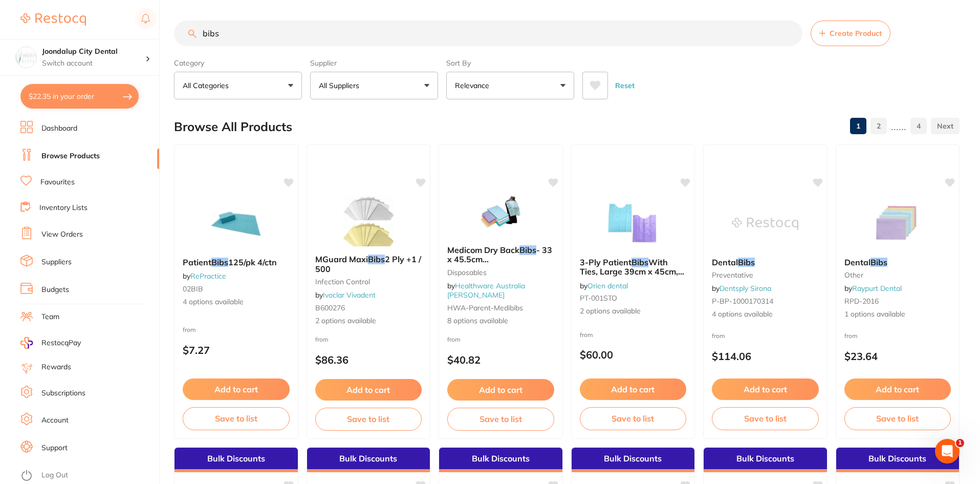 Image resolution: width=980 pixels, height=484 pixels. What do you see at coordinates (633, 267) in the screenshot?
I see `b: 3-Ply Patient Bibs With Ties, Large 39cm x 45cm, Carton of 500` at bounding box center [633, 267].